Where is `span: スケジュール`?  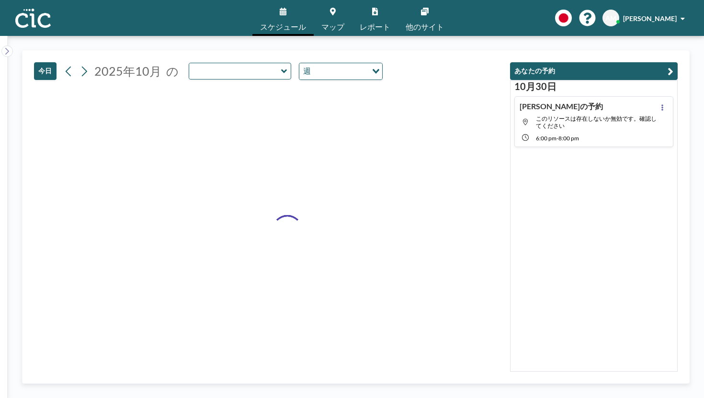
span: スケジュール is located at coordinates (283, 27).